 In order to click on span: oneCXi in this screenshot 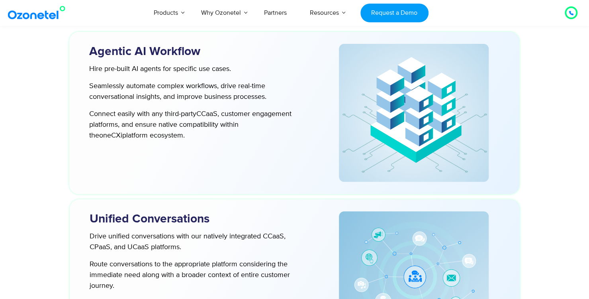, I will do `click(111, 135)`.